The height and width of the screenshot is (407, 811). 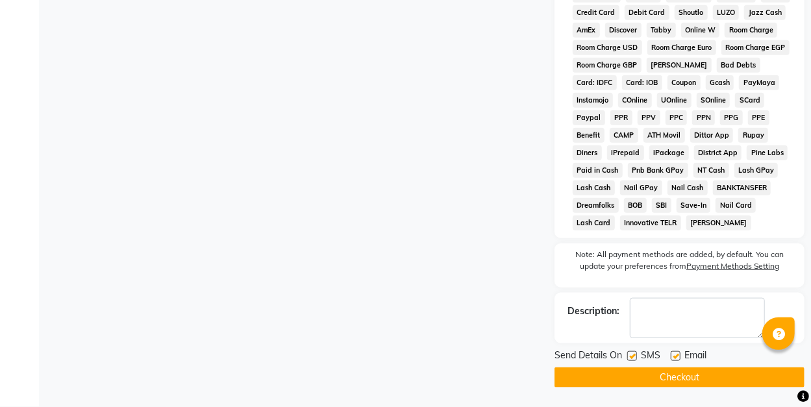 I want to click on span: Room Charge Euro, so click(x=682, y=47).